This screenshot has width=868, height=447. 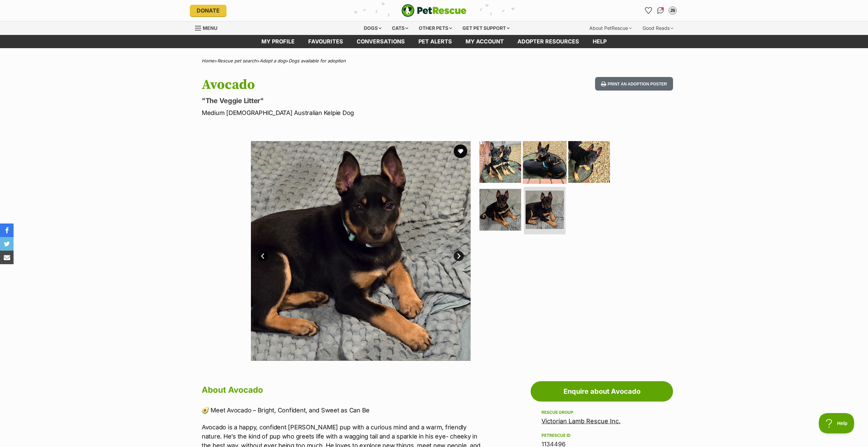 I want to click on a: PetRescue, so click(x=434, y=11).